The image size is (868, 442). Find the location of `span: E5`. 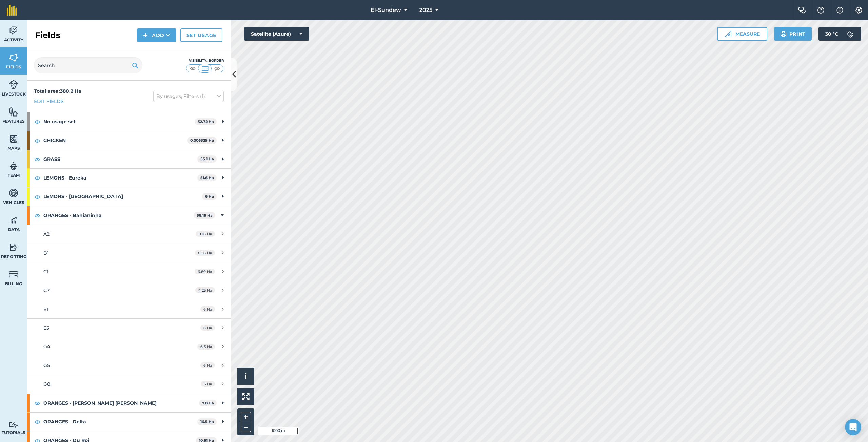

span: E5 is located at coordinates (47, 328).